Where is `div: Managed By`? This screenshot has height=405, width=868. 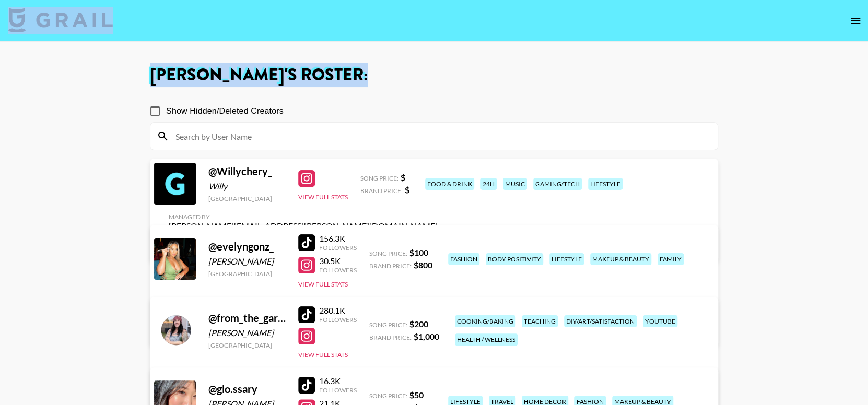 div: Managed By is located at coordinates (303, 217).